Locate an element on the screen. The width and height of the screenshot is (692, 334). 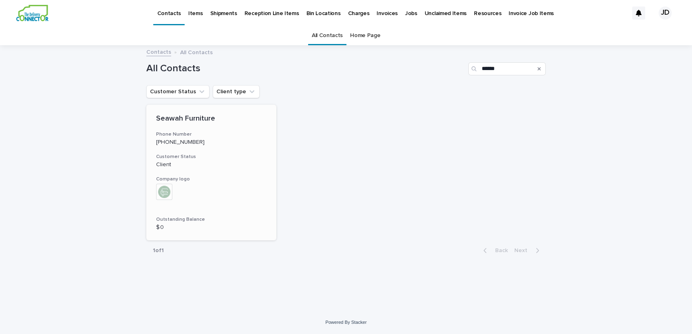
a: Home Page is located at coordinates (365, 35).